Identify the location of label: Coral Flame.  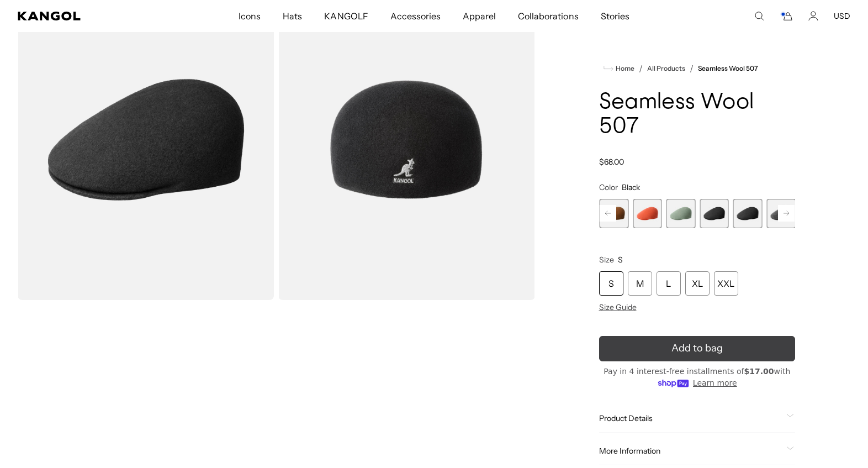
(647, 213).